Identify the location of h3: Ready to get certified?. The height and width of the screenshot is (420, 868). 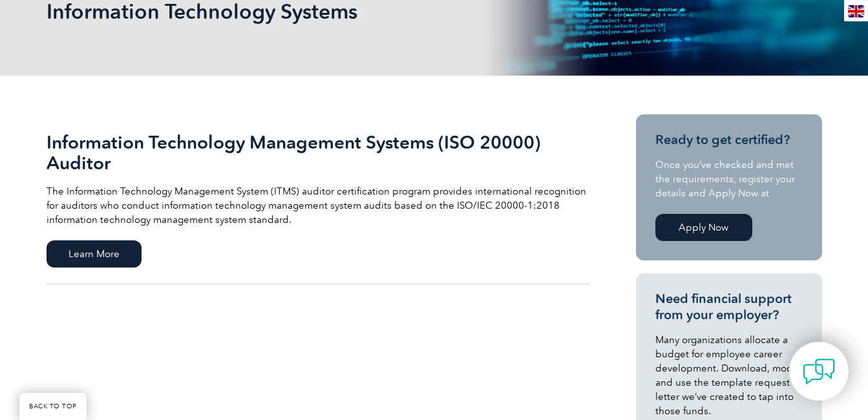
(729, 140).